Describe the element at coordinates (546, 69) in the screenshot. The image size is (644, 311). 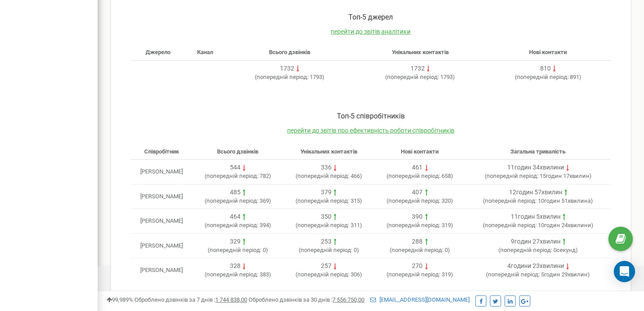
I see `div: 810` at that location.